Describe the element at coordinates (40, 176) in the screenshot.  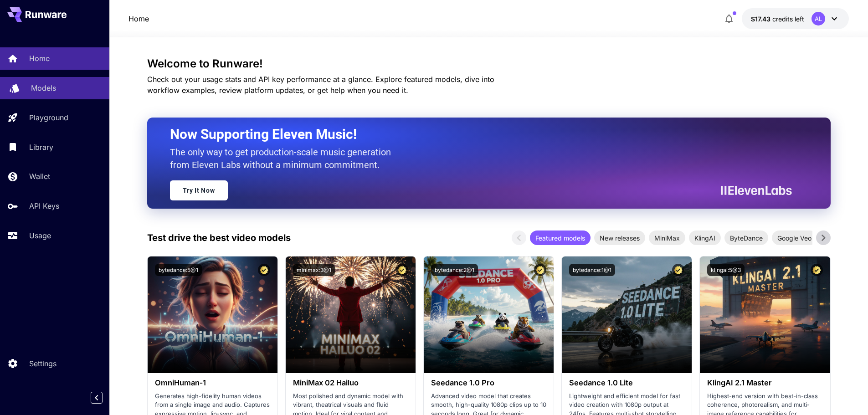
I see `p: Wallet` at that location.